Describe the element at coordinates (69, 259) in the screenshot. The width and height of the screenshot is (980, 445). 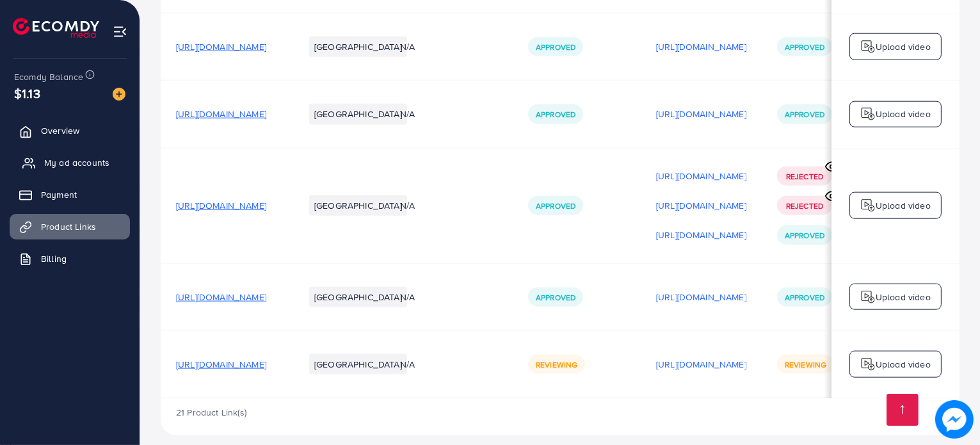
I see `a: Billing` at that location.